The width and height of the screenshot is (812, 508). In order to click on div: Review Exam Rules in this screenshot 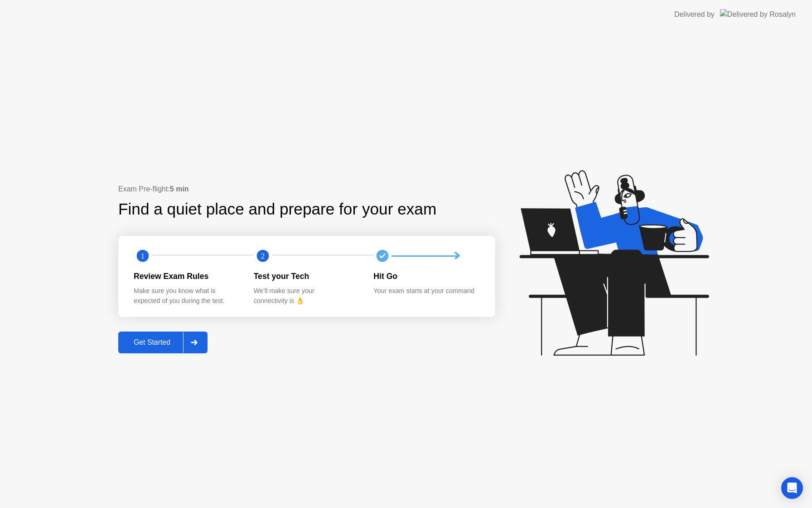, I will do `click(186, 276)`.